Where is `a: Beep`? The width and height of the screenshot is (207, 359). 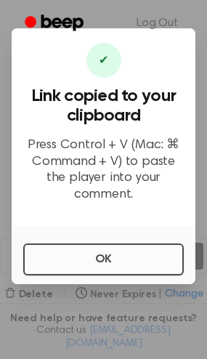 a: Beep is located at coordinates (55, 23).